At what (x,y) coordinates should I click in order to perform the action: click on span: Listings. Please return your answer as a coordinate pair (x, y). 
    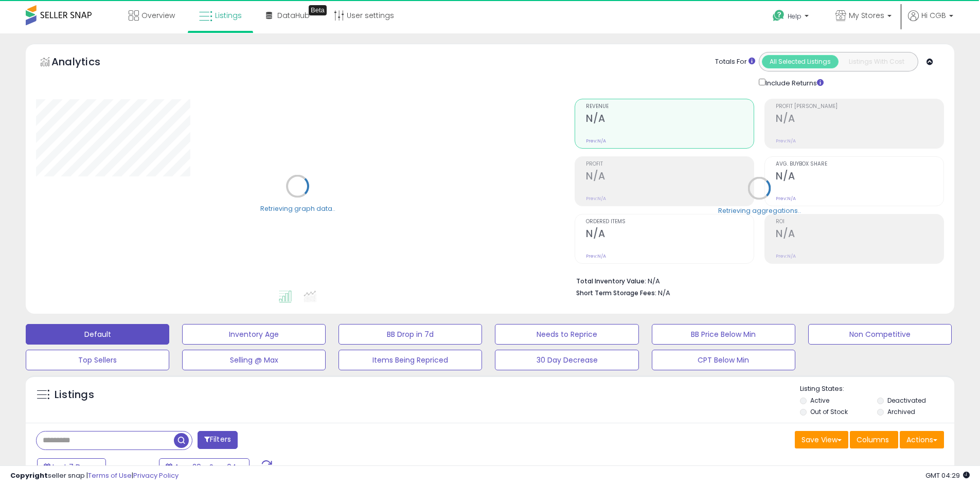
    Looking at the image, I should click on (228, 15).